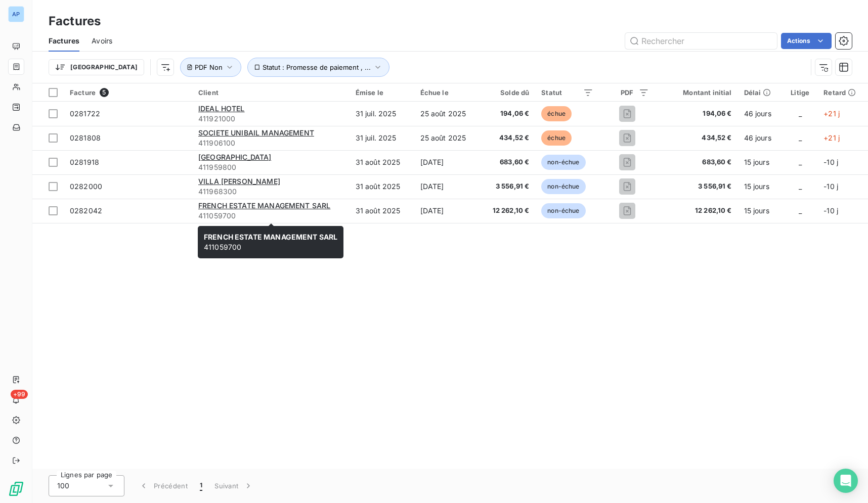 The height and width of the screenshot is (503, 868). Describe the element at coordinates (222, 108) in the screenshot. I see `span: IDEAL HOTEL` at that location.